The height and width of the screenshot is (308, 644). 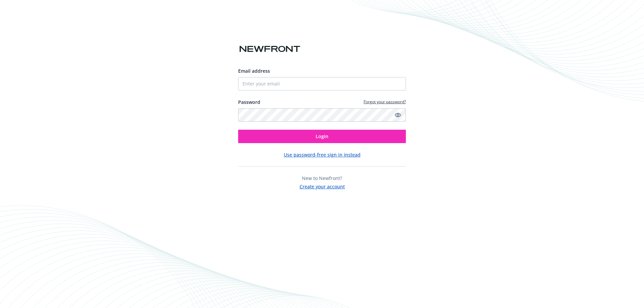 I want to click on button: Use password-free sign in instead, so click(x=322, y=155).